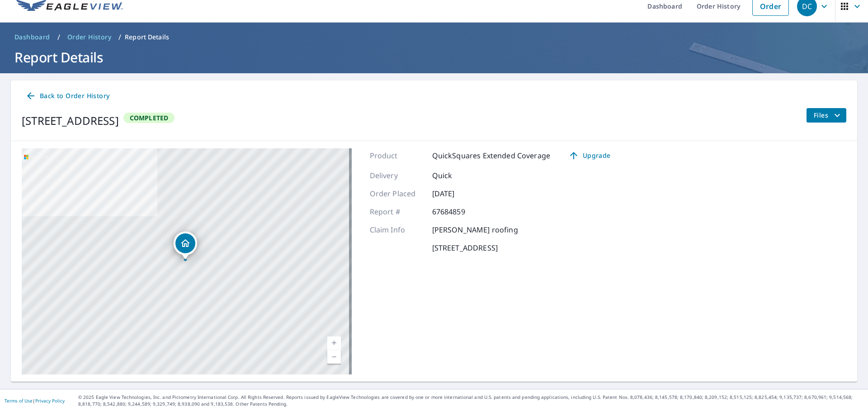  Describe the element at coordinates (434, 37) in the screenshot. I see `nav: breadcrumb` at that location.